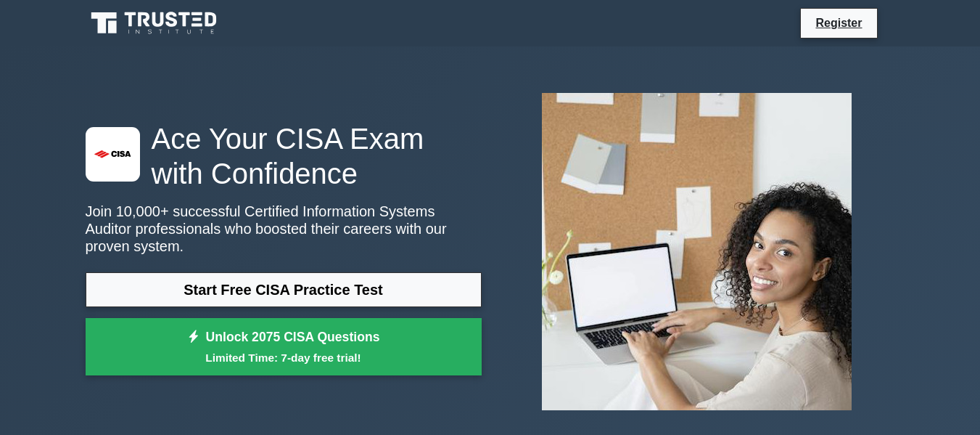  What do you see at coordinates (284, 156) in the screenshot?
I see `h1: Ace Your CISA Exam with Confidence` at bounding box center [284, 156].